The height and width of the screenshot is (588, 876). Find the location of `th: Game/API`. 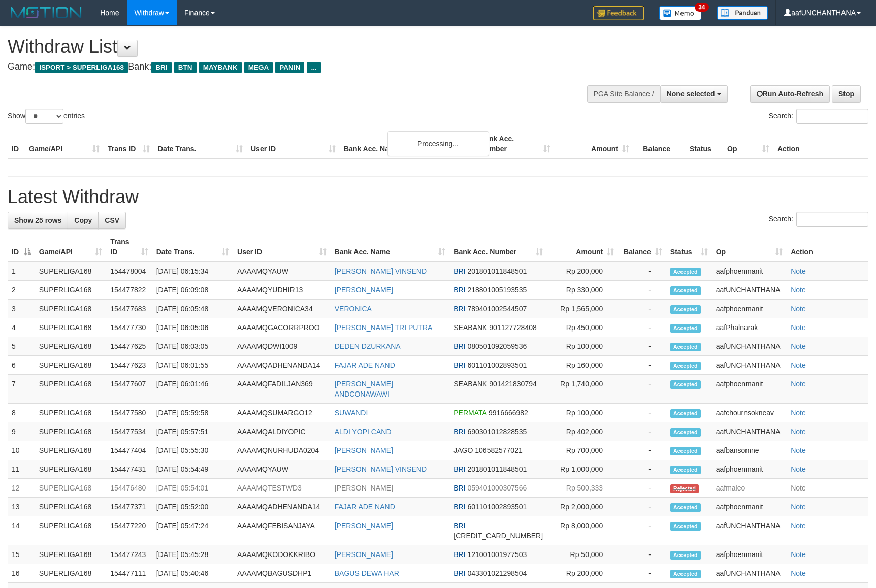

th: Game/API is located at coordinates (64, 144).